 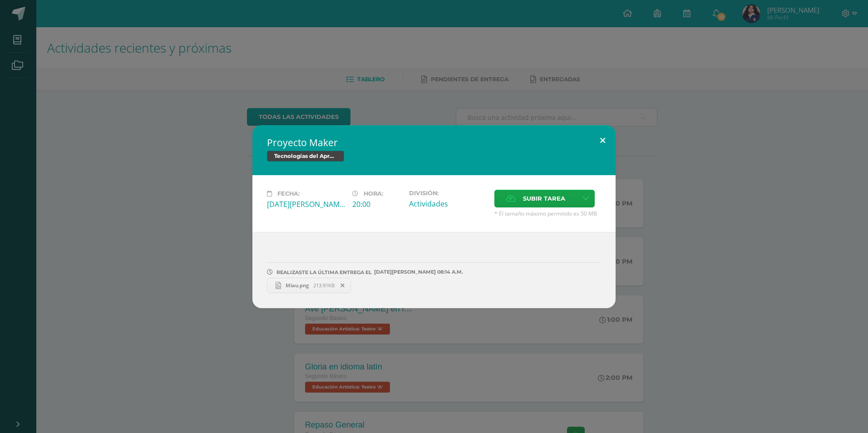 I want to click on label: División:, so click(x=448, y=193).